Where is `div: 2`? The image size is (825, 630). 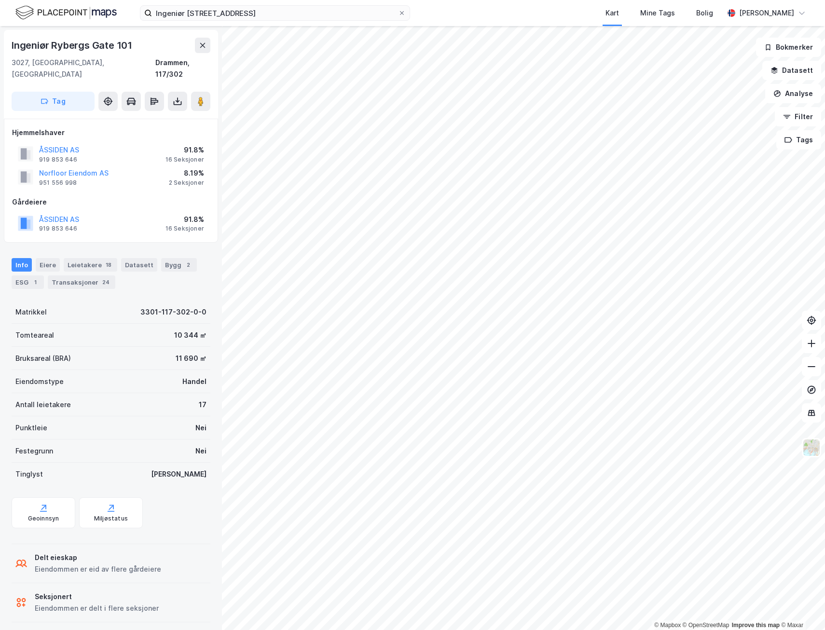 div: 2 is located at coordinates (188, 265).